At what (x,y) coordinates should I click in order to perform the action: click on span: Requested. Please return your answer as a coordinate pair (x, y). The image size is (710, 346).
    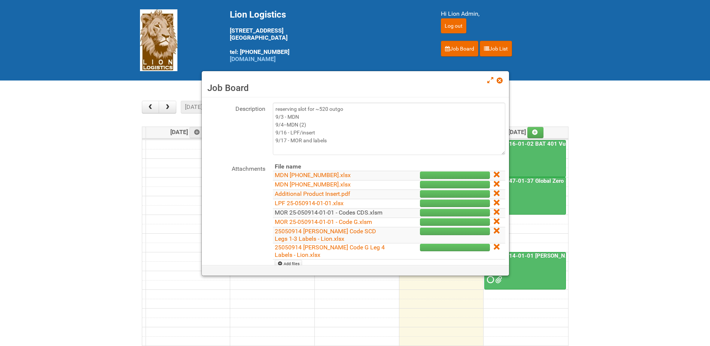
    Looking at the image, I should click on (490, 280).